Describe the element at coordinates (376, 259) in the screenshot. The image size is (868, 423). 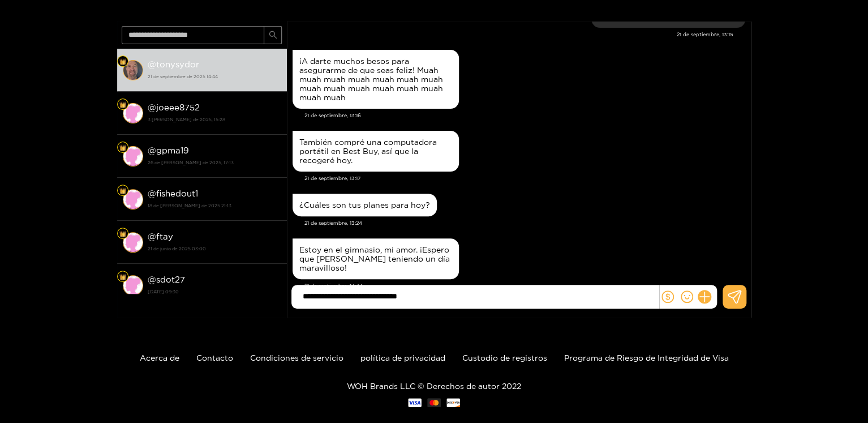
I see `div: 21 de septiembre, 14:44` at that location.